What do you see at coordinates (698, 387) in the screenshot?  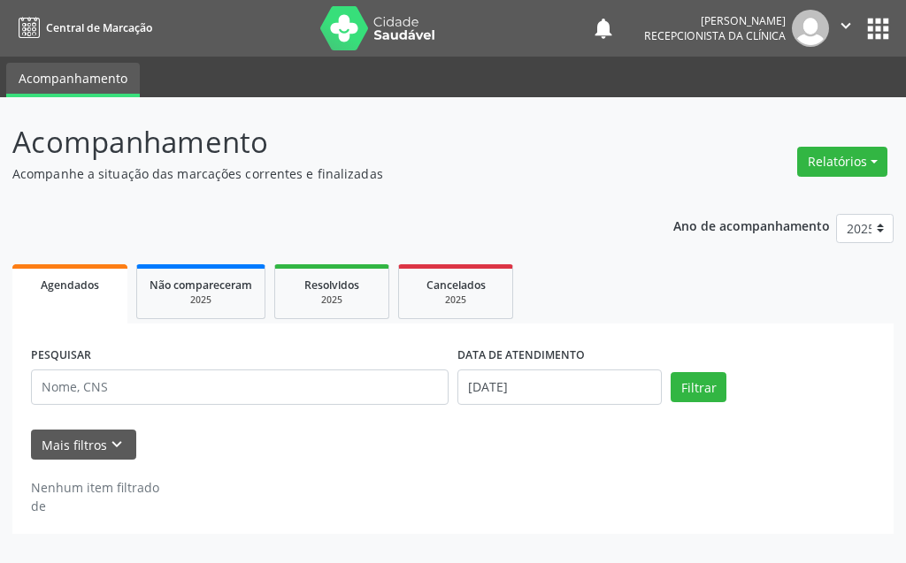 I see `button: Filtrar` at bounding box center [698, 387].